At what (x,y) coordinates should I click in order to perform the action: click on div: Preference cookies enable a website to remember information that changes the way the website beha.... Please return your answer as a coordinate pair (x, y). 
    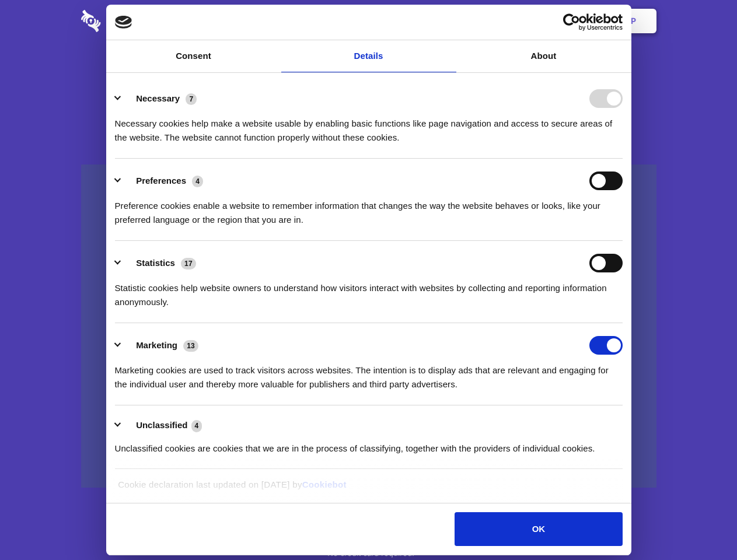
    Looking at the image, I should click on (369, 208).